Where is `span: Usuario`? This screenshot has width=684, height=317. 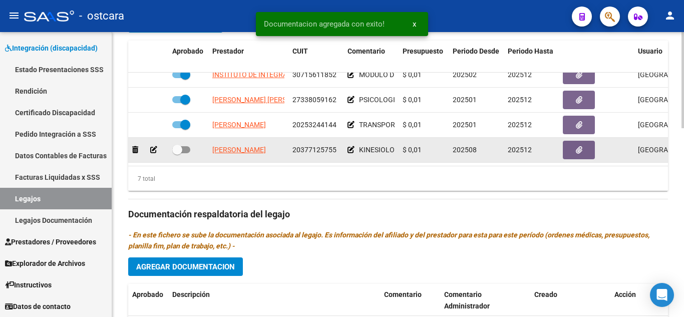
span: Usuario is located at coordinates (650, 51).